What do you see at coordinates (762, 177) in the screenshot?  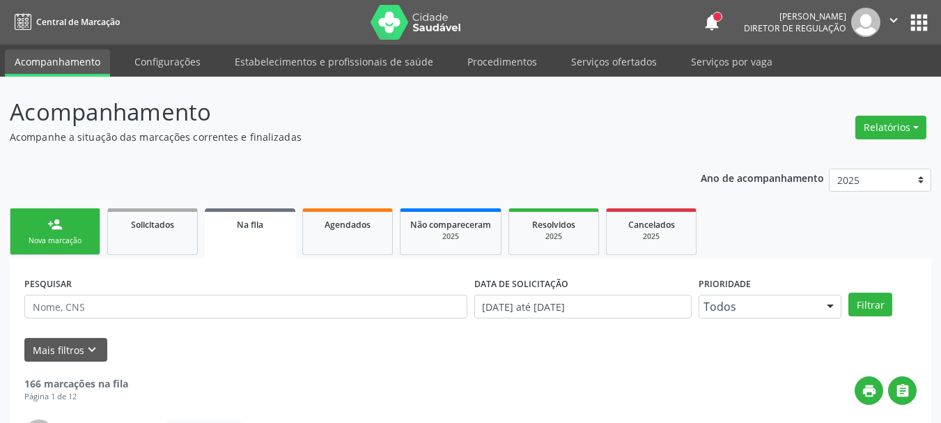 I see `p: Ano de acompanhamento` at bounding box center [762, 177].